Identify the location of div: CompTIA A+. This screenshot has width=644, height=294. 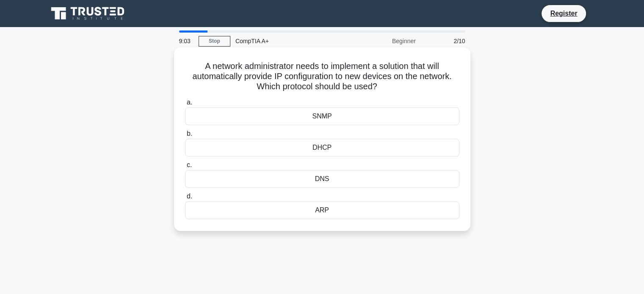
(288, 41).